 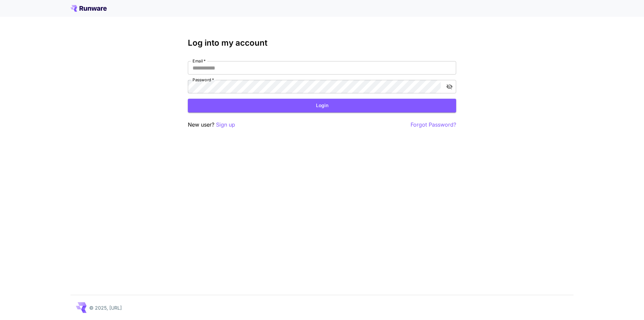 I want to click on button: Forgot Password?, so click(x=433, y=125).